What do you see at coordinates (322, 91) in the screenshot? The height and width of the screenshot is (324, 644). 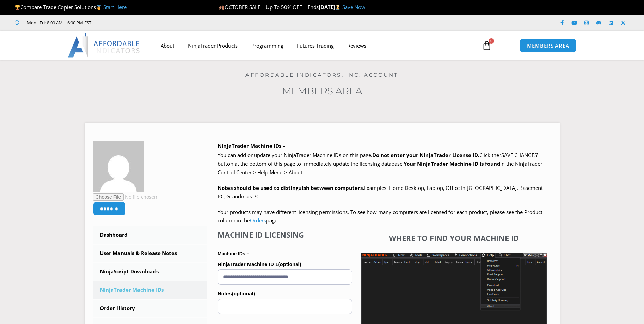 I see `a: Members Area` at bounding box center [322, 91].